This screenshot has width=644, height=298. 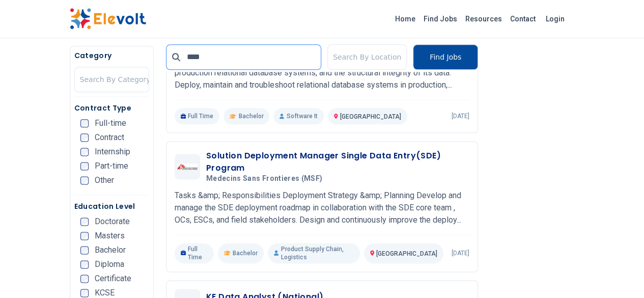 I want to click on input: Part-time, so click(x=85, y=166).